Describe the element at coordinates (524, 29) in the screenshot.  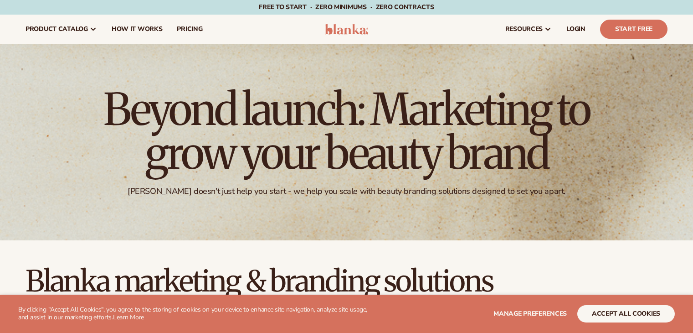
I see `span: resources` at that location.